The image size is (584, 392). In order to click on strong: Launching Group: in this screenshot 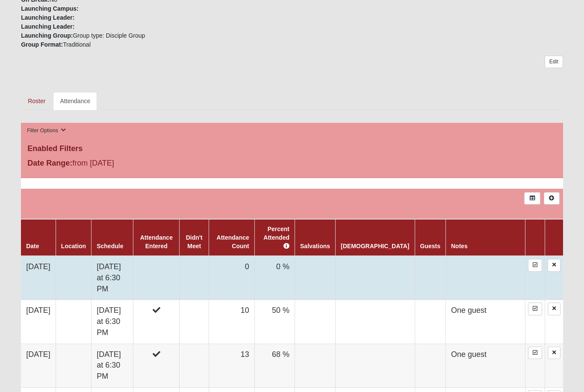, I will do `click(47, 36)`.